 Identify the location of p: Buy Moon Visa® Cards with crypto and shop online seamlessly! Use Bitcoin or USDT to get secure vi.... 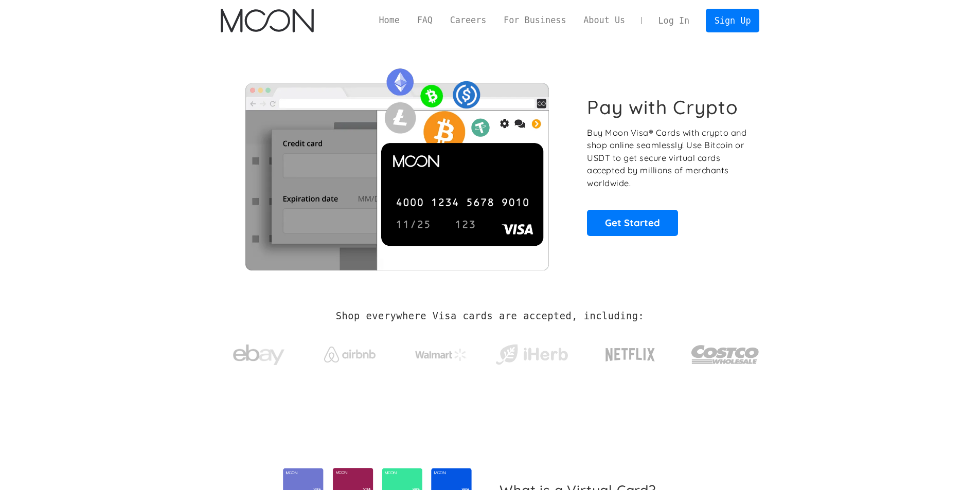
(667, 158).